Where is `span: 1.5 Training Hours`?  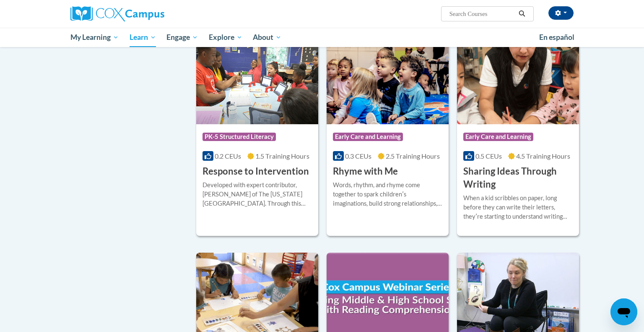 span: 1.5 Training Hours is located at coordinates (282, 156).